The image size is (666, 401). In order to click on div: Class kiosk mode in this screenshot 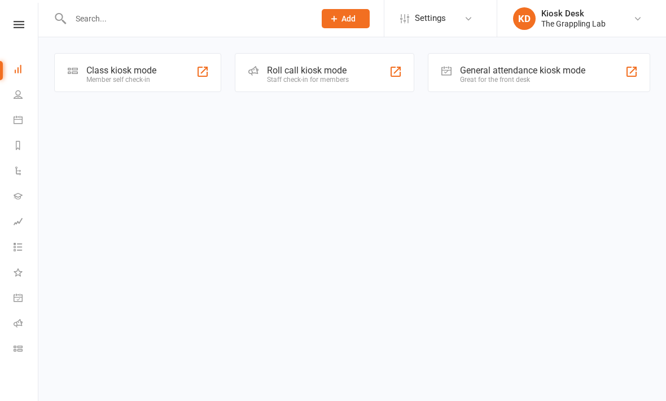, I will do `click(121, 70)`.